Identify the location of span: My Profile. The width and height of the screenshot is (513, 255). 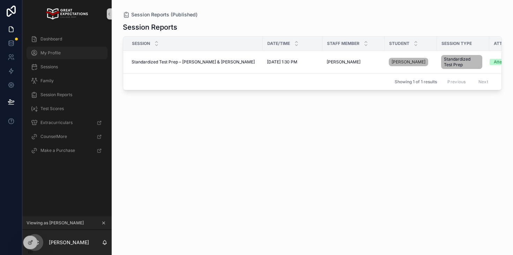
(51, 53).